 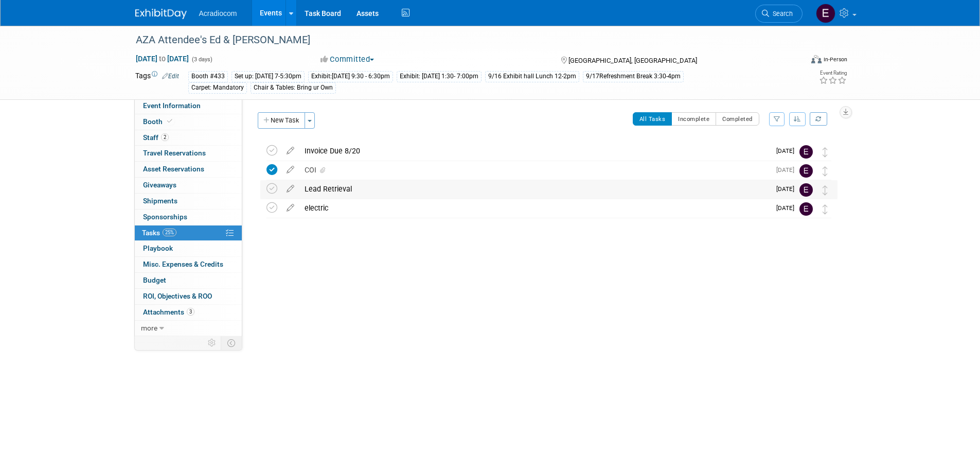 What do you see at coordinates (781, 13) in the screenshot?
I see `span: Search` at bounding box center [781, 13].